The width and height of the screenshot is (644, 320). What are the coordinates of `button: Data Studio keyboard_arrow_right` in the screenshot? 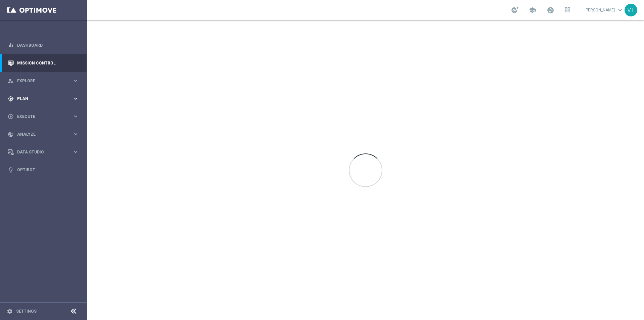 It's located at (43, 152).